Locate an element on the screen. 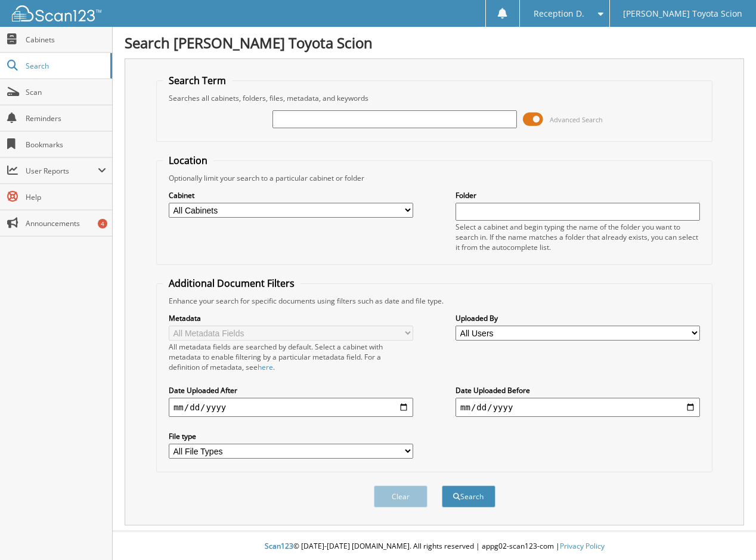  label: File type is located at coordinates (291, 436).